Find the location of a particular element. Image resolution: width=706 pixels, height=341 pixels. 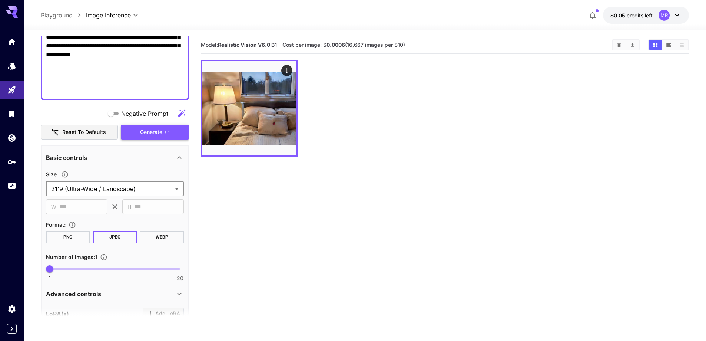

div: API Keys is located at coordinates (12, 162).